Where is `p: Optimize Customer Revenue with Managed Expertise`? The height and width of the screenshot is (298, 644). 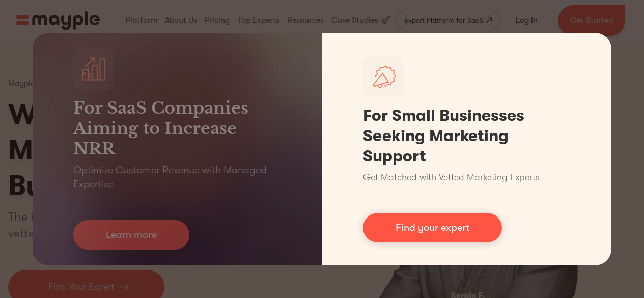
p: Optimize Customer Revenue with Managed Expertise is located at coordinates (177, 177).